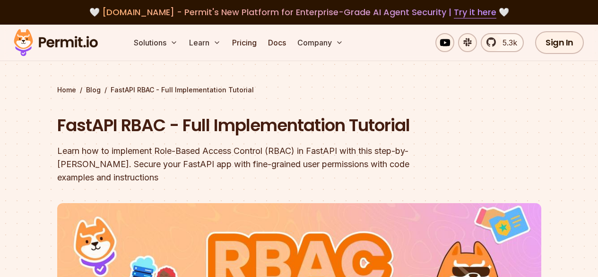  Describe the element at coordinates (67, 90) in the screenshot. I see `a: Home` at that location.